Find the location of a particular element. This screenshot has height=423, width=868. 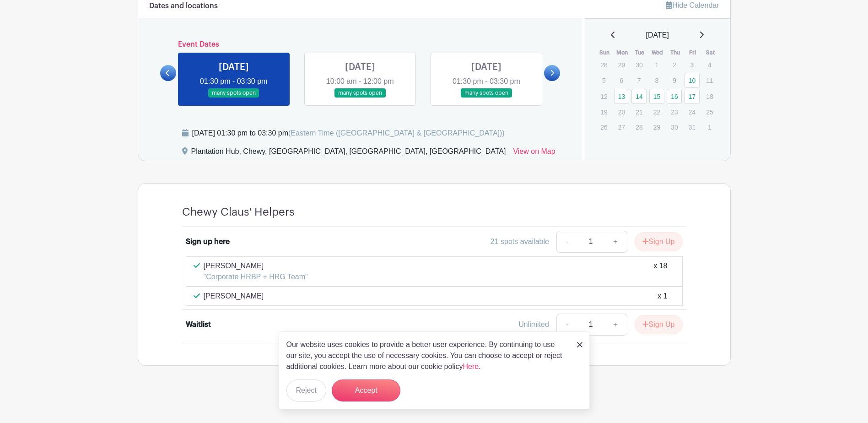

p: 12 is located at coordinates (604, 96).